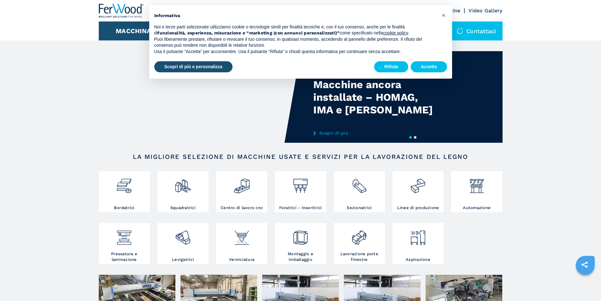 This screenshot has width=601, height=301. I want to click on a: sharethis, so click(584, 264).